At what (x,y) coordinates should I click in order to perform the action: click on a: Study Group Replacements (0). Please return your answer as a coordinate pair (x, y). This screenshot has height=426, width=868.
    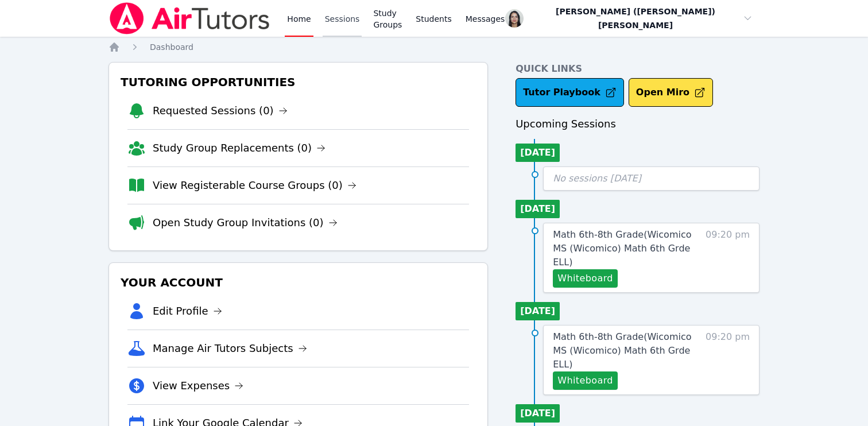
    Looking at the image, I should click on (239, 148).